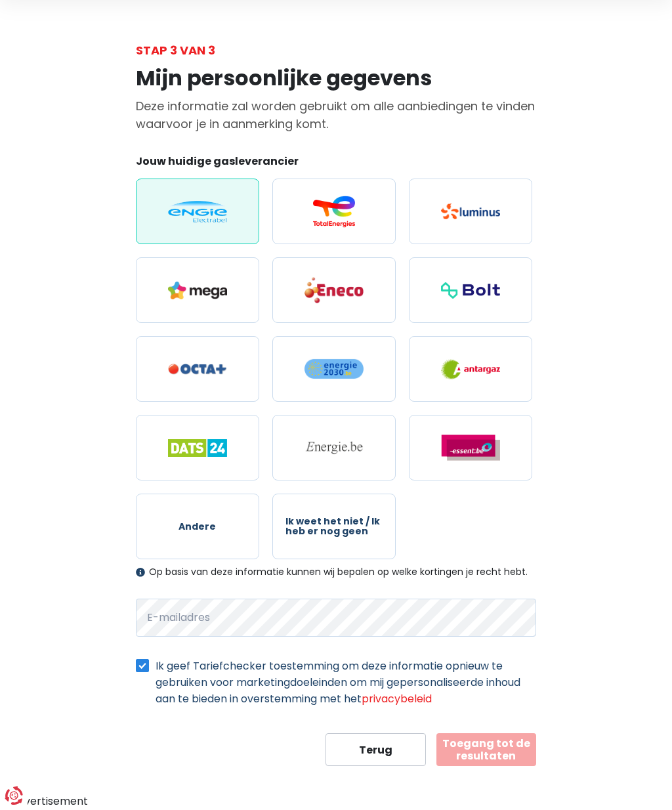  I want to click on a: privacybeleid, so click(396, 699).